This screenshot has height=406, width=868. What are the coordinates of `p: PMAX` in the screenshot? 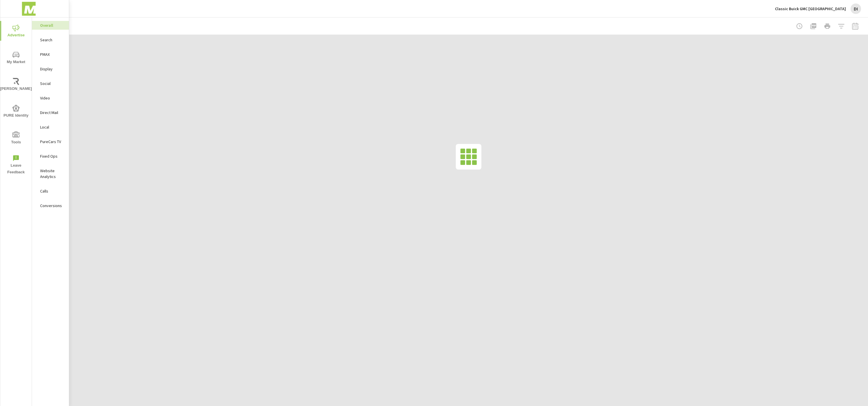 It's located at (52, 54).